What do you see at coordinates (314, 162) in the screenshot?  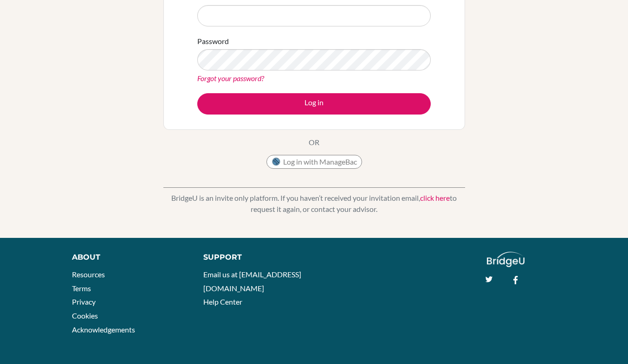 I see `button: Log in with ManageBac` at bounding box center [314, 162].